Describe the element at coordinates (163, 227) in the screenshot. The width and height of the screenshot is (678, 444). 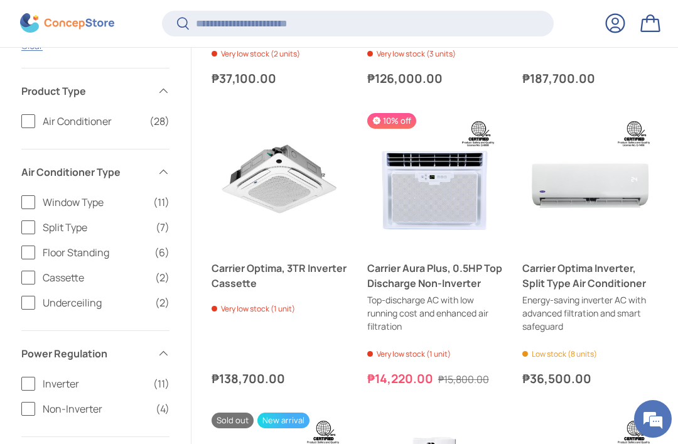
I see `span: (7)` at that location.